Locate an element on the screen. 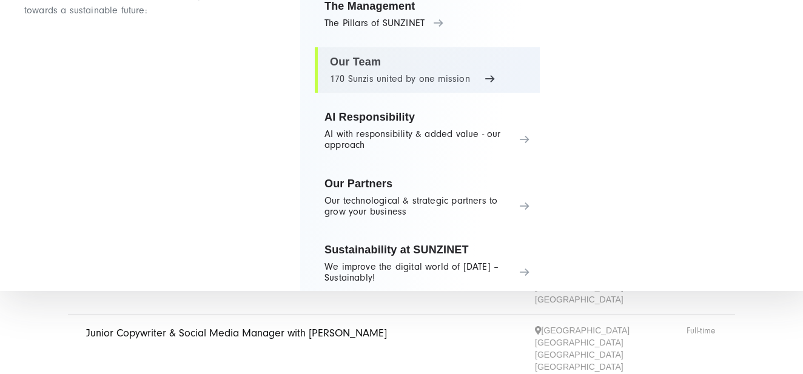  a: AI Responsibility AI with responsibility & added value - our approach is located at coordinates (427, 131).